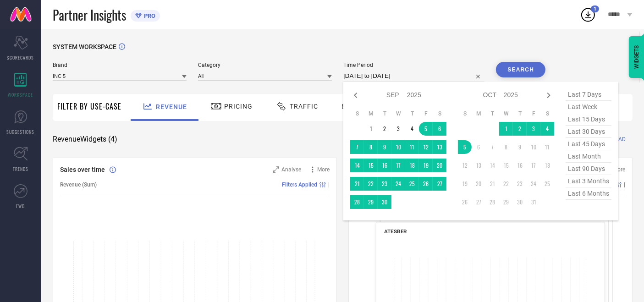  I want to click on td: Sat Oct 11 2025, so click(548, 147).